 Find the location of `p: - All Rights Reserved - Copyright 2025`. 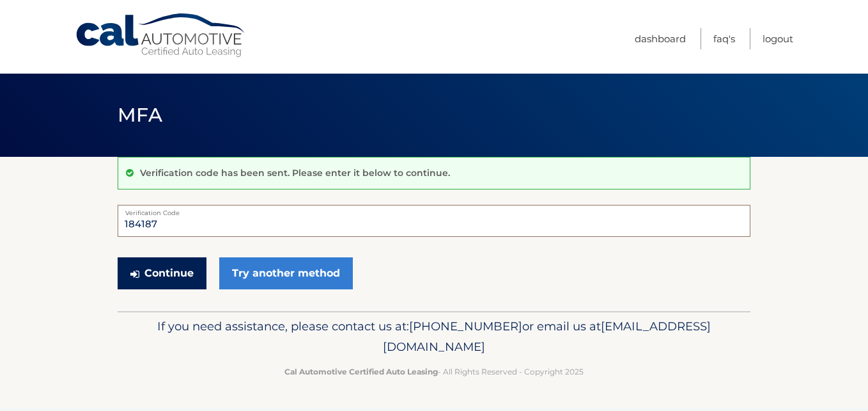

p: - All Rights Reserved - Copyright 2025 is located at coordinates (434, 371).